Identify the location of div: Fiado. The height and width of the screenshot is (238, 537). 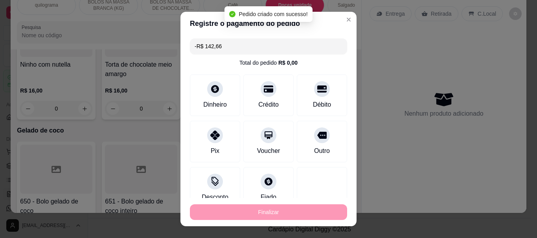
(268, 198).